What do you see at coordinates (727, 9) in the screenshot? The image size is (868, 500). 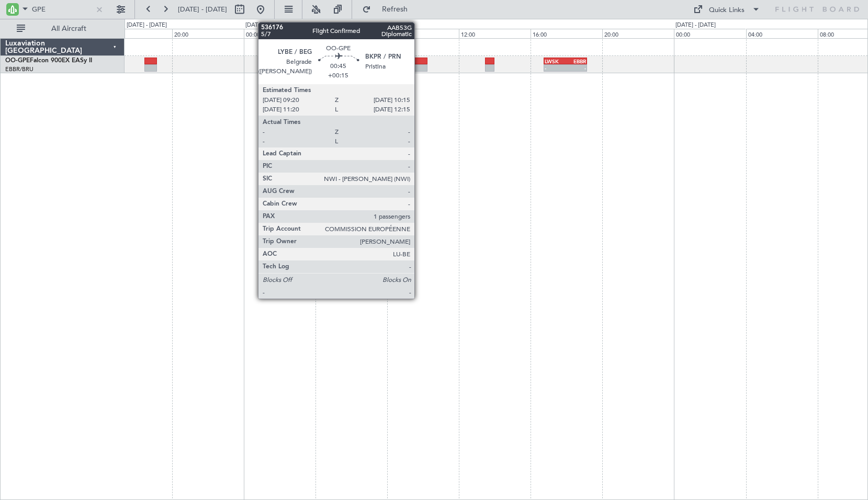 I see `button: Quick Links` at bounding box center [727, 9].